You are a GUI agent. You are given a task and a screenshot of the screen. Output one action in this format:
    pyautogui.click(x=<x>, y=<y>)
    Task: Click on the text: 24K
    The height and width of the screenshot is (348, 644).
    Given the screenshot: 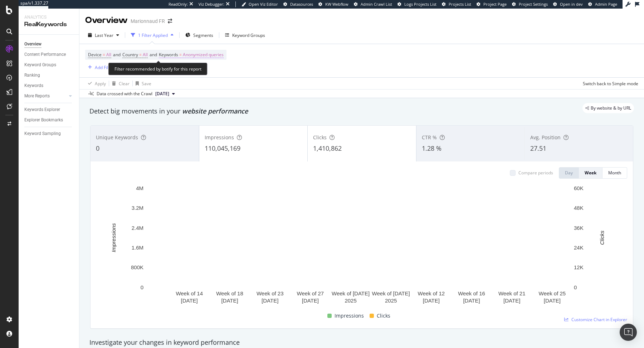 What is the action you would take?
    pyautogui.click(x=579, y=248)
    